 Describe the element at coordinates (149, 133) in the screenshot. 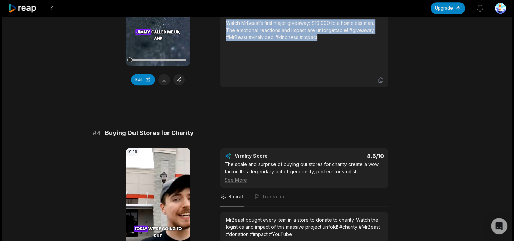

I see `span: Buying Out Stores for Charity` at that location.